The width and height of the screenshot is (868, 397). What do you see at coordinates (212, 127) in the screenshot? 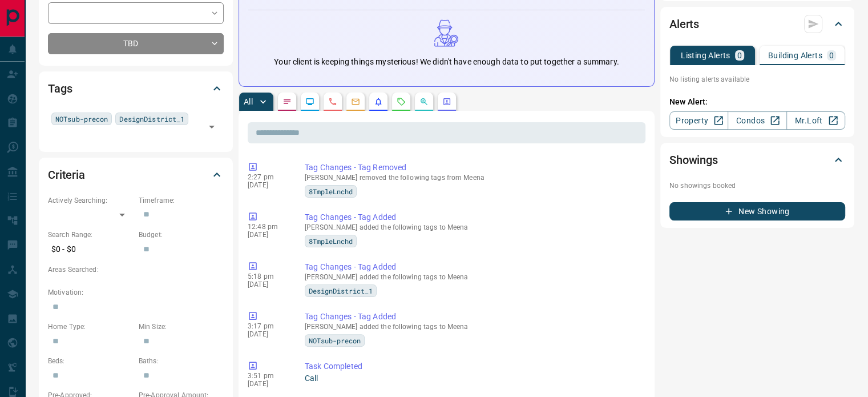
I see `button: Open` at bounding box center [212, 127].